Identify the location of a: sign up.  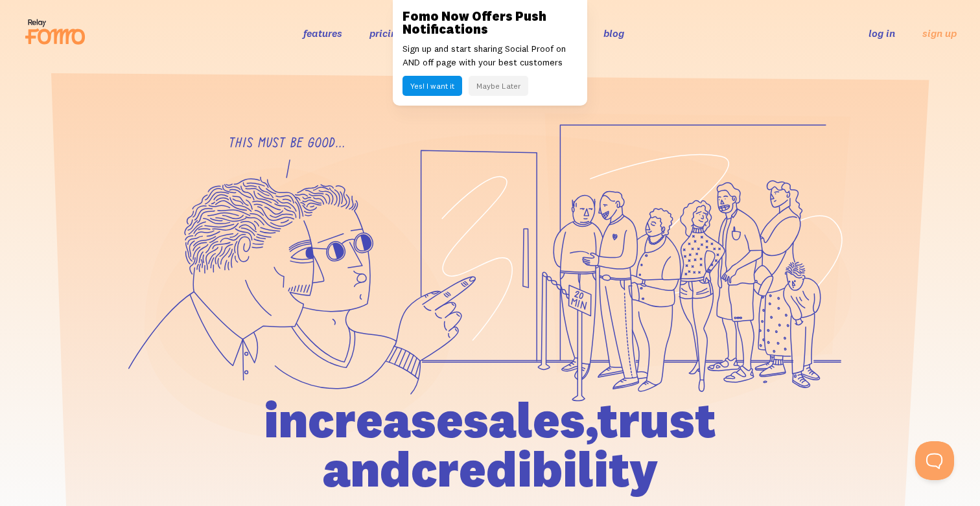
(939, 33).